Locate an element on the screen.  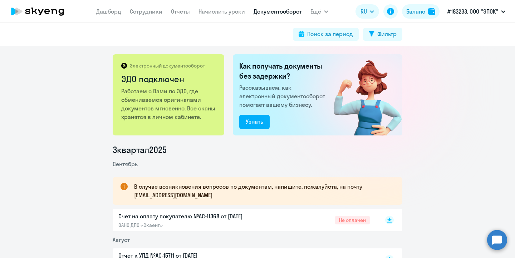
span: Август is located at coordinates (121, 240).